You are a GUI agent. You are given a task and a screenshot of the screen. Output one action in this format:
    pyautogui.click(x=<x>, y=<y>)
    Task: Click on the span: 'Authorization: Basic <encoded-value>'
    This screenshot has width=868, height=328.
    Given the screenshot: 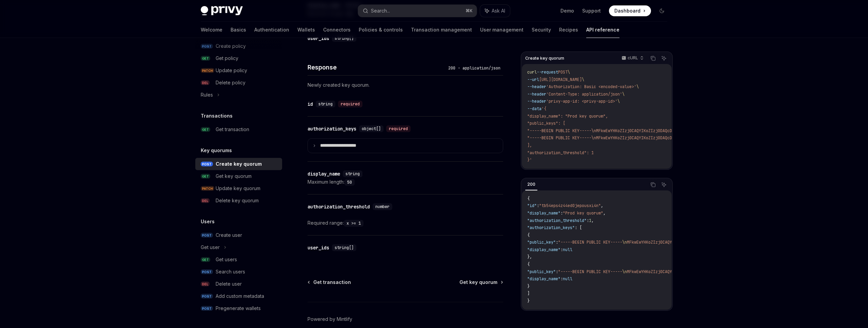 What is the action you would take?
    pyautogui.click(x=591, y=87)
    